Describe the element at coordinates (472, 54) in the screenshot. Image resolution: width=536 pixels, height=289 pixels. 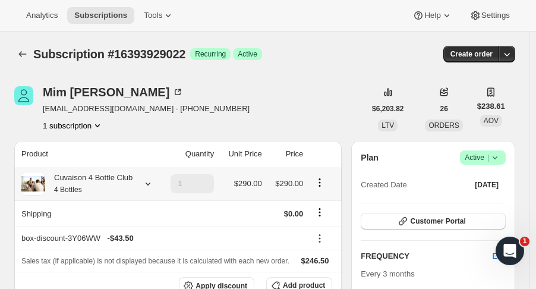
I see `span: Create order` at that location.